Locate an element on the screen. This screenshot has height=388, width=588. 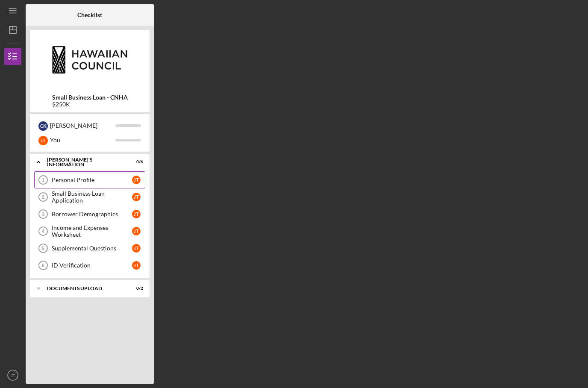
div: Small Business Loan Application is located at coordinates (92, 197).